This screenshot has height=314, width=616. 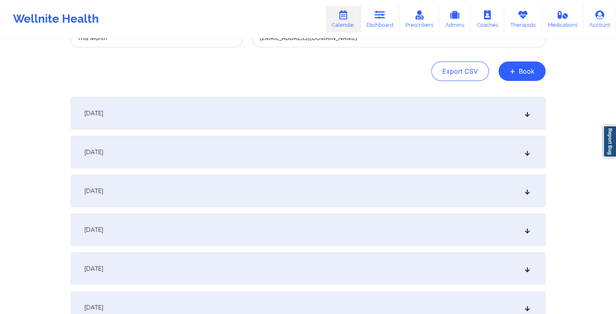 I want to click on a: Account, so click(x=599, y=19).